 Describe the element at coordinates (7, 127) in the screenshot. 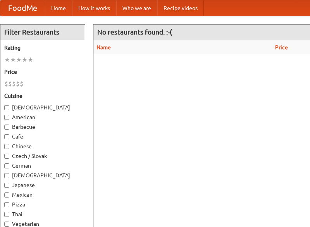

I see `input: Barbecue` at that location.